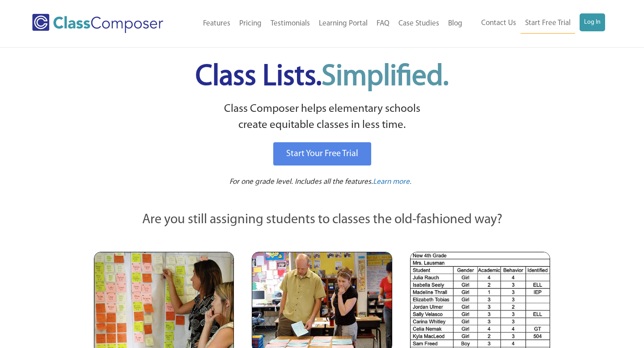  I want to click on a: Features, so click(216, 24).